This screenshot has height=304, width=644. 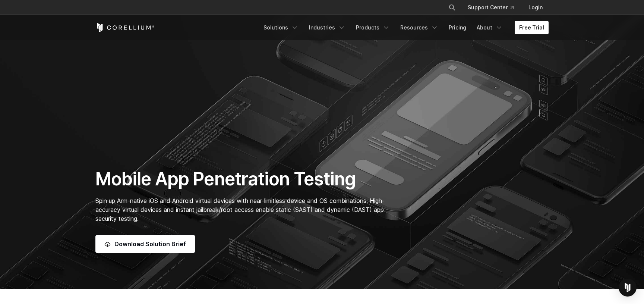 What do you see at coordinates (491, 7) in the screenshot?
I see `a: Support Center` at bounding box center [491, 7].